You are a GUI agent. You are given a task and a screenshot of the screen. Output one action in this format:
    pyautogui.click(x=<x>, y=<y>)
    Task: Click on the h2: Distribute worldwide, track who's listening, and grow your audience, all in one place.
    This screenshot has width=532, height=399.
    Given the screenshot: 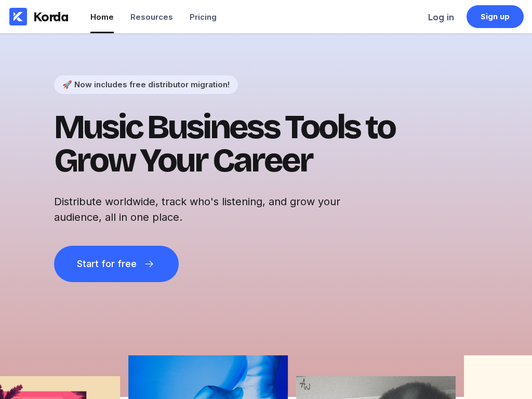 What is the action you would take?
    pyautogui.click(x=220, y=210)
    